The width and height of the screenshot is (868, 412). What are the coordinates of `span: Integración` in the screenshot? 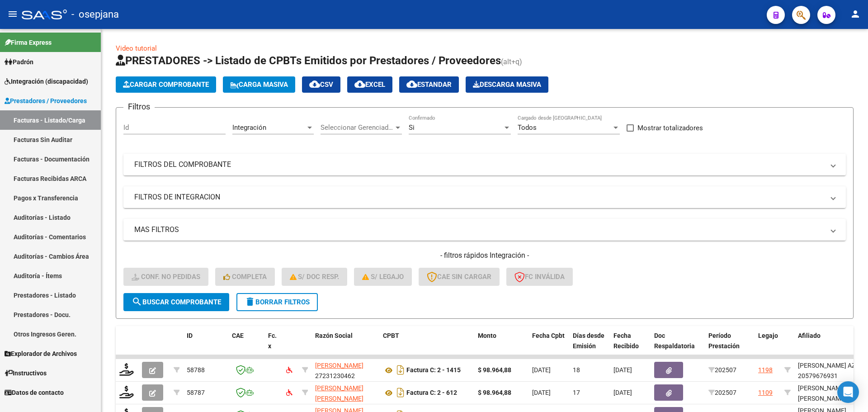 It's located at (249, 127).